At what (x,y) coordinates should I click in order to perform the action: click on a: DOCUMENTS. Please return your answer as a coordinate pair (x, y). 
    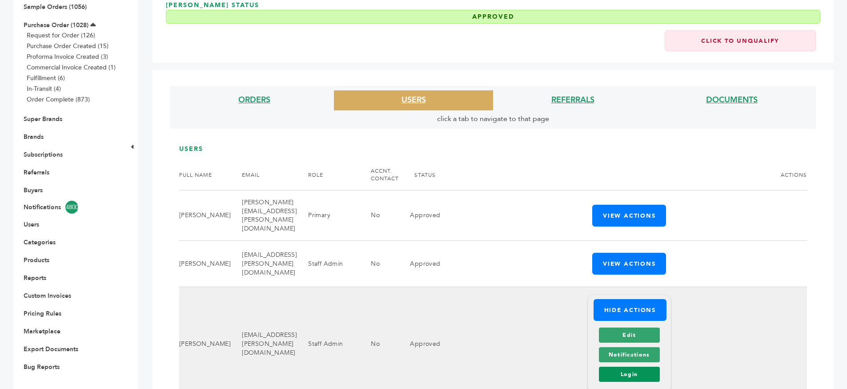
    Looking at the image, I should click on (732, 100).